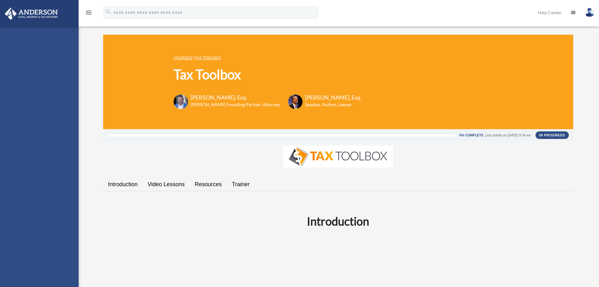  I want to click on a: Resources, so click(208, 184).